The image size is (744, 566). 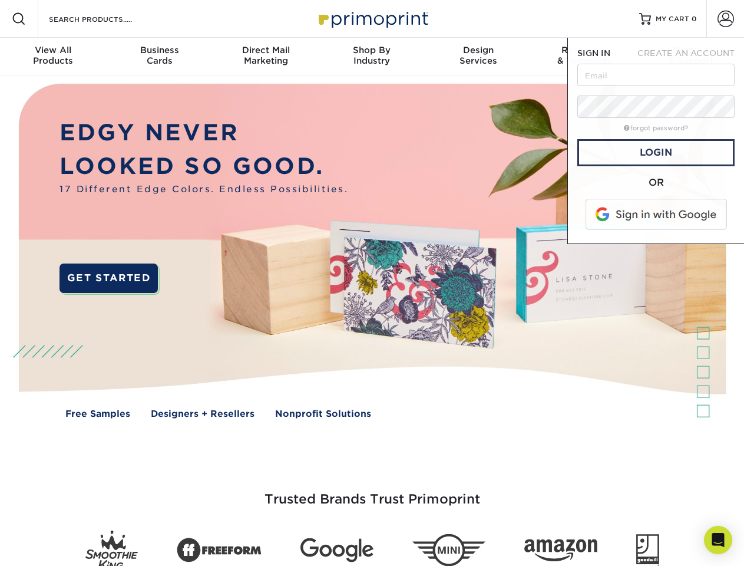 What do you see at coordinates (656, 128) in the screenshot?
I see `a: forgot password?` at bounding box center [656, 128].